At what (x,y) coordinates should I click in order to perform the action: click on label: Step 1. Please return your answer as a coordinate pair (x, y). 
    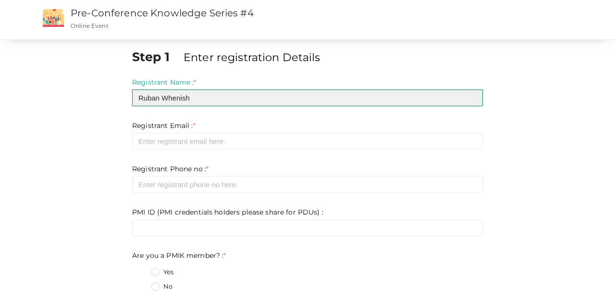
    Looking at the image, I should click on (157, 57).